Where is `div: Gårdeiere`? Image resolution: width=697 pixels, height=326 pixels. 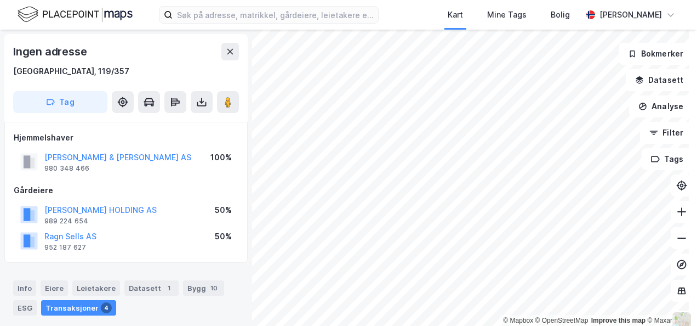
div: Gårdeiere is located at coordinates (126, 190).